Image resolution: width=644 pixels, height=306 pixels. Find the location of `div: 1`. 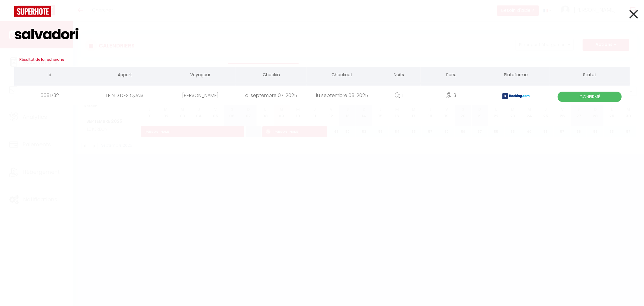

div: 1 is located at coordinates (399, 95).